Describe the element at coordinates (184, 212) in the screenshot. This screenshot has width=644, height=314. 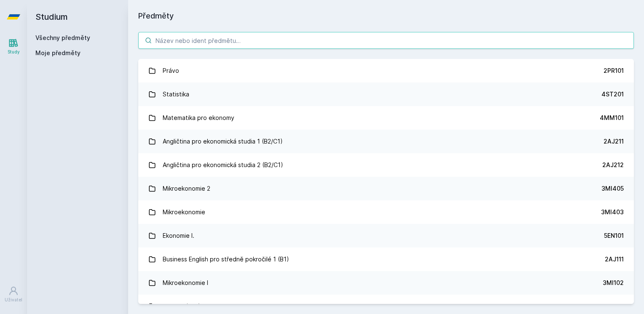
I see `div: Mikroekonomie` at that location.